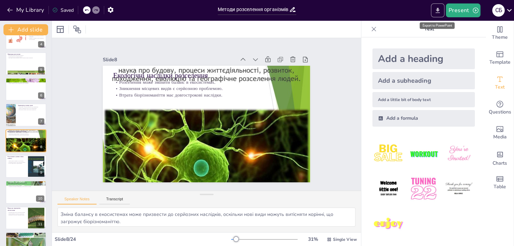  I want to click on div: Saved, so click(63, 10).